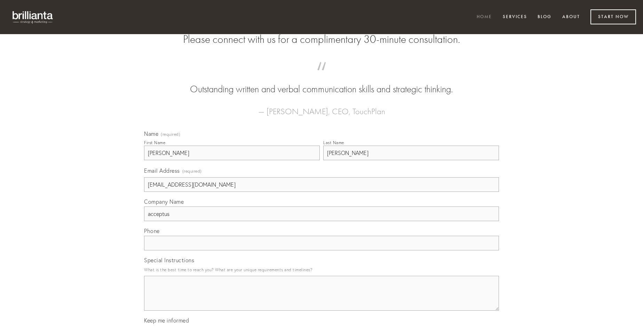  What do you see at coordinates (571, 17) in the screenshot?
I see `a: About` at bounding box center [571, 17].